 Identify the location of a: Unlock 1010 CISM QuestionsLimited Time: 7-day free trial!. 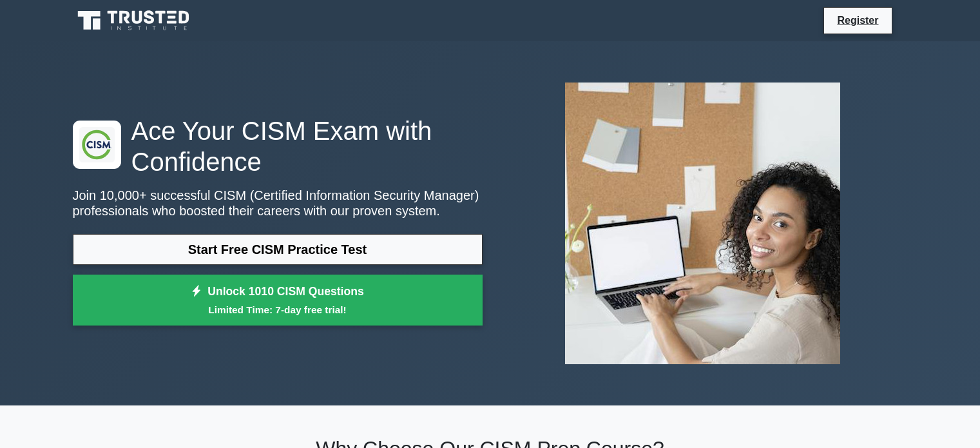
(278, 300).